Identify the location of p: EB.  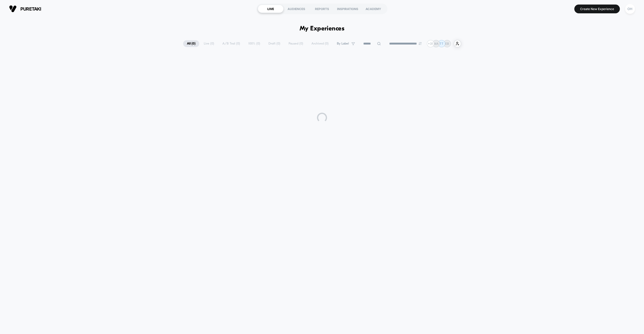
(447, 43).